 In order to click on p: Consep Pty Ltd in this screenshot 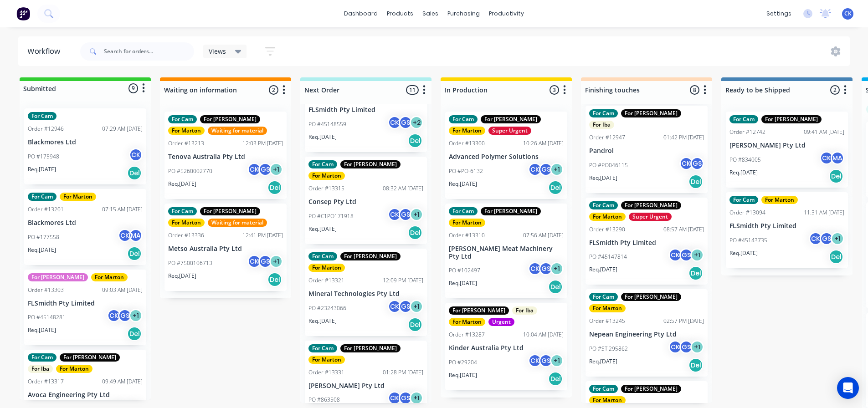, I will do `click(366, 202)`.